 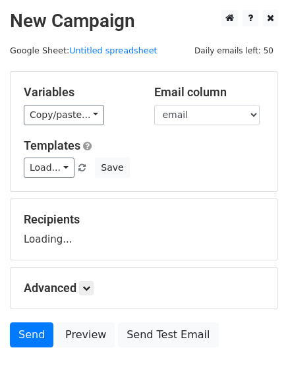 What do you see at coordinates (234, 51) in the screenshot?
I see `span: Daily emails left: 50` at bounding box center [234, 51].